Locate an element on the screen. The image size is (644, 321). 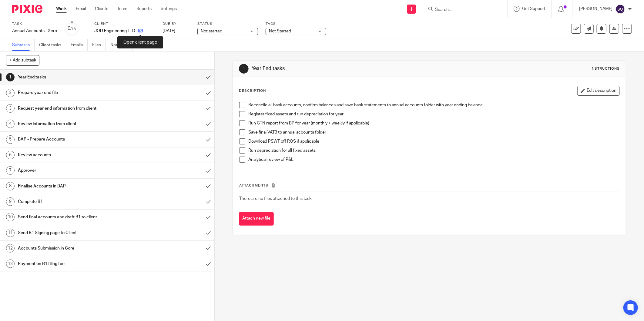
div: 3 is located at coordinates (11, 108).